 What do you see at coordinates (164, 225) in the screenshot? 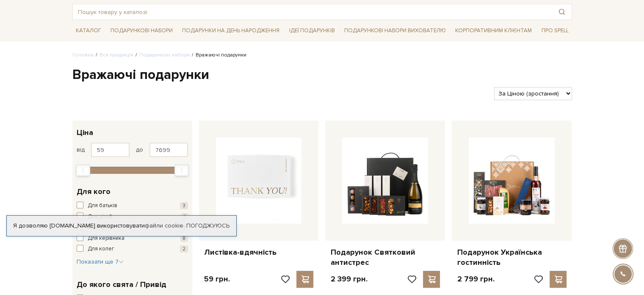
I see `a: файли cookie` at bounding box center [164, 225].